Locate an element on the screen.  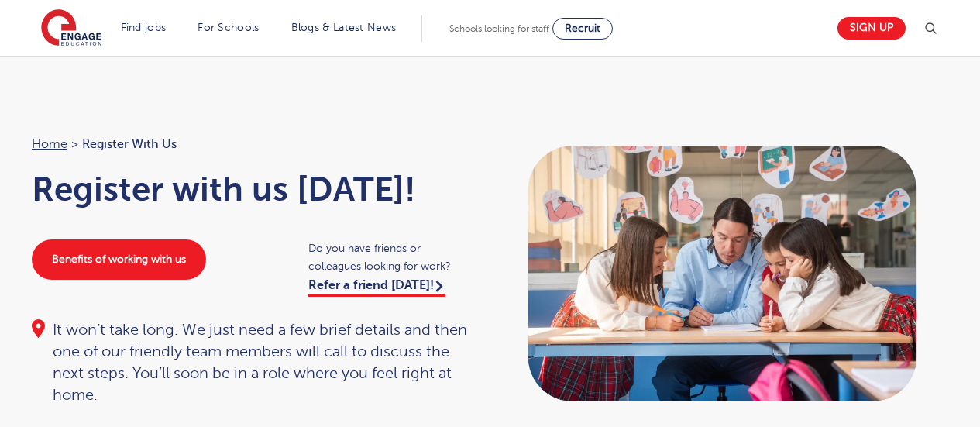
a: For Schools is located at coordinates (227, 27).